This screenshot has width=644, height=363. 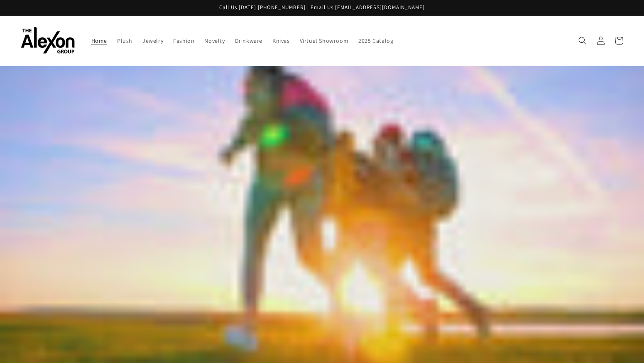 What do you see at coordinates (324, 41) in the screenshot?
I see `a: Virtual Showroom` at bounding box center [324, 41].